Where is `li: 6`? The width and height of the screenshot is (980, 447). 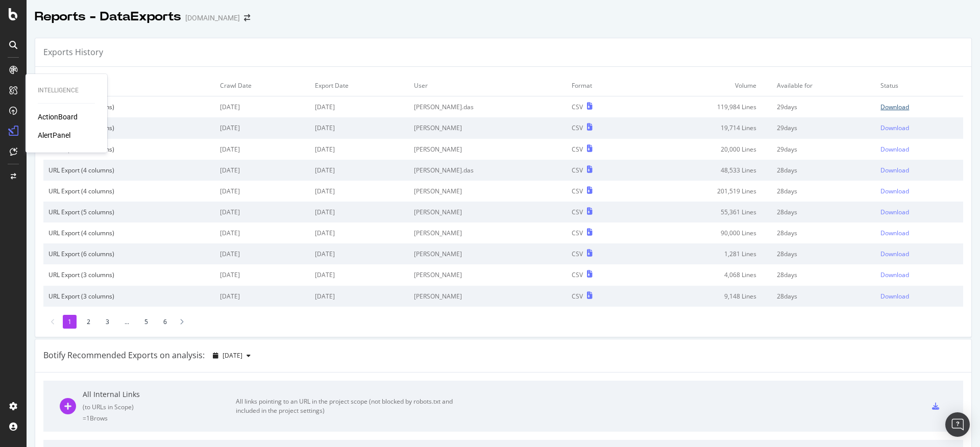 li: 6 is located at coordinates (165, 321).